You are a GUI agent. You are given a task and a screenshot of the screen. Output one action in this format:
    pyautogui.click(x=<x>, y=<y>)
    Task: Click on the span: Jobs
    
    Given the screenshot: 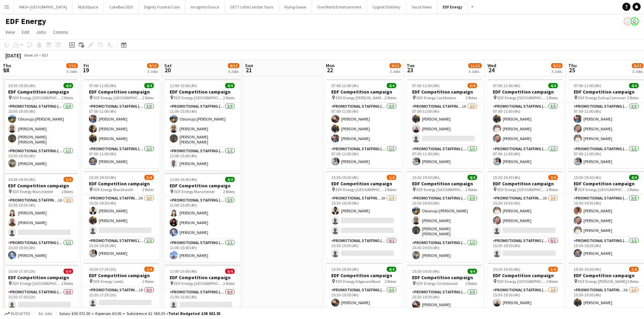 What is the action you would take?
    pyautogui.click(x=41, y=32)
    